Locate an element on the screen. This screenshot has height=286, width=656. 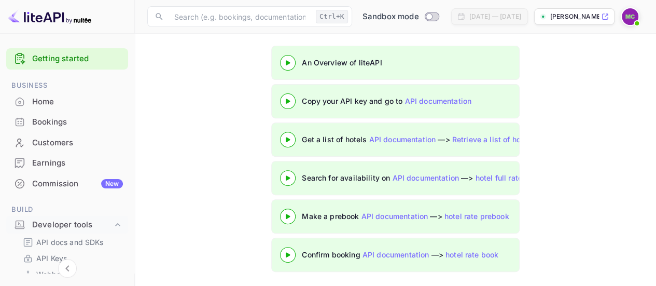
div: Make a prebook —> is located at coordinates (432, 216).